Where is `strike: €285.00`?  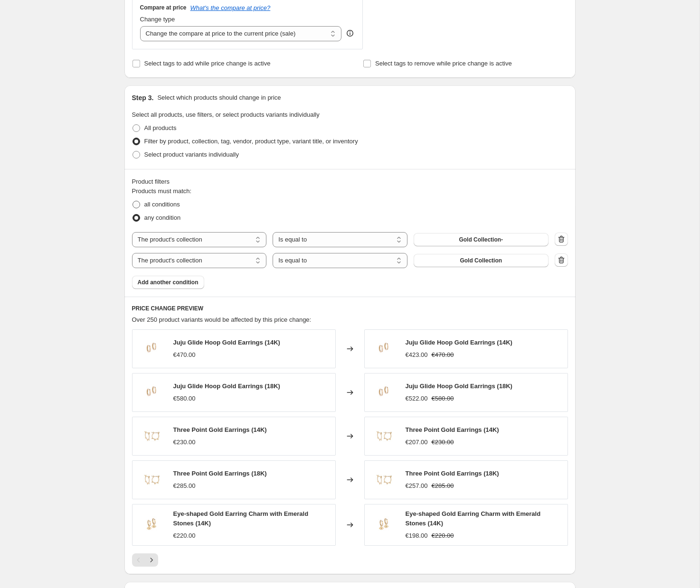
strike: €285.00 is located at coordinates (443, 486).